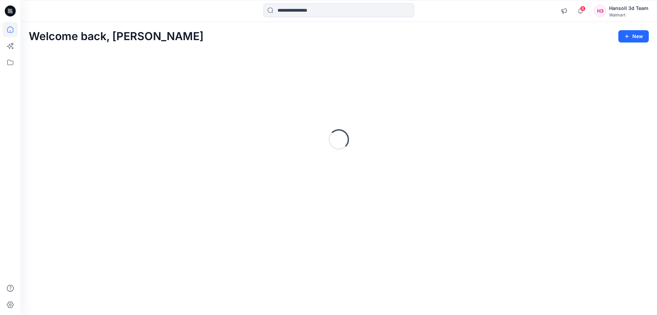 The image size is (657, 315). I want to click on span: 8, so click(583, 9).